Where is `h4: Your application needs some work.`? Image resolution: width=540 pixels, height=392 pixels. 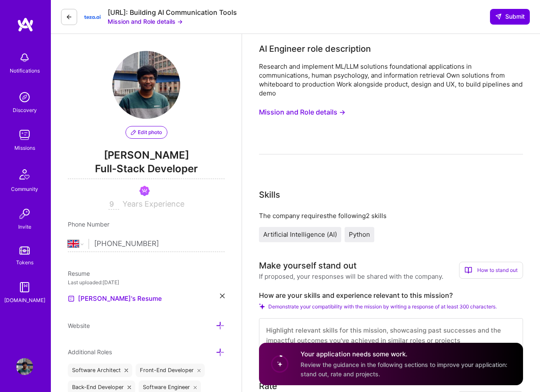 h4: Your application needs some work. is located at coordinates (406, 354).